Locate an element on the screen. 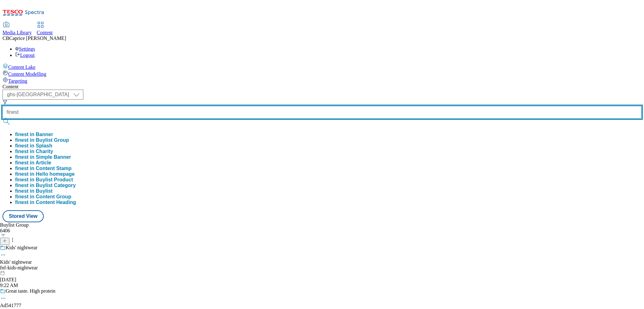 This screenshot has height=309, width=644. button: finest in Buylist Group is located at coordinates (42, 140).